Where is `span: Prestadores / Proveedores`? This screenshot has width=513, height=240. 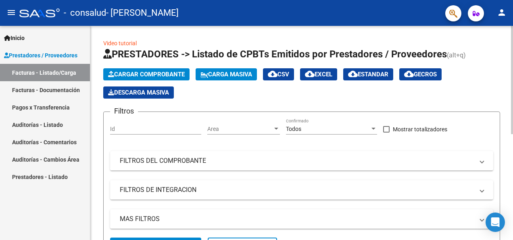
span: Prestadores / Proveedores is located at coordinates (41, 55).